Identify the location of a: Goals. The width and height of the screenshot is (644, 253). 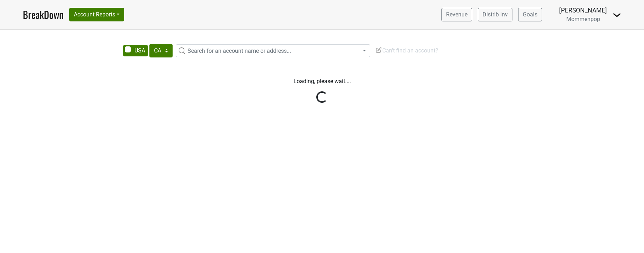
(530, 15).